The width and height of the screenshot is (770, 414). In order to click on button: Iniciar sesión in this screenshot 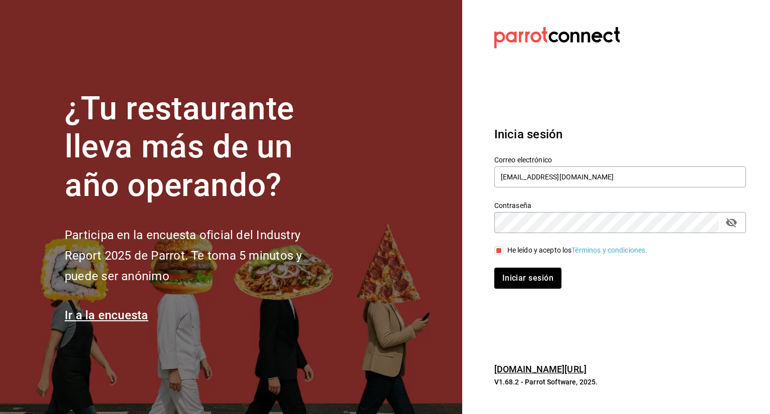, I will do `click(528, 278)`.